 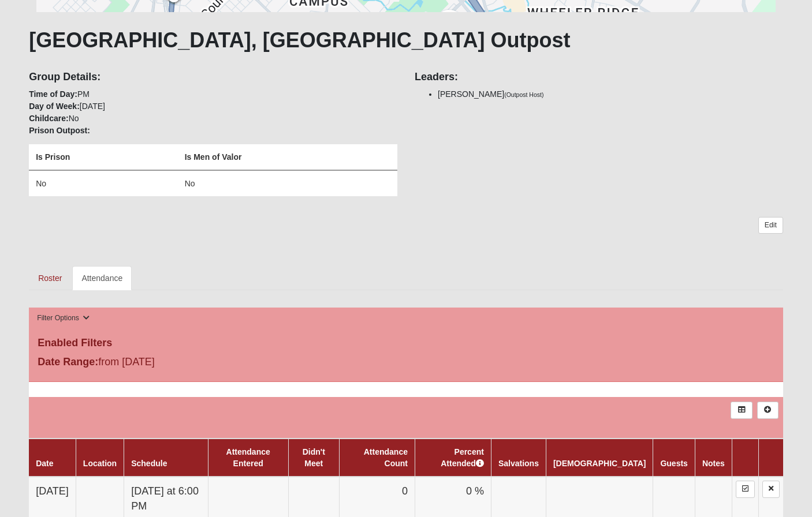 What do you see at coordinates (249, 458) in the screenshot?
I see `a: Attendance Entered` at bounding box center [249, 458].